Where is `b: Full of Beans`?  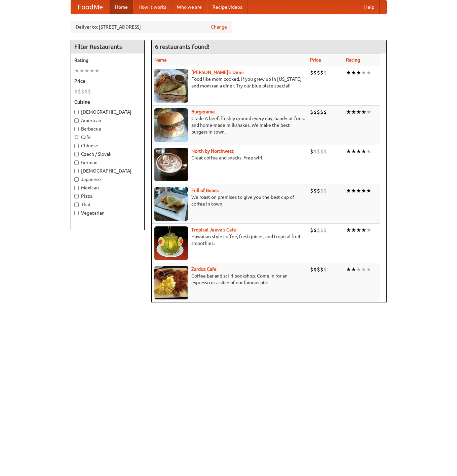
b: Full of Beans is located at coordinates (205, 190).